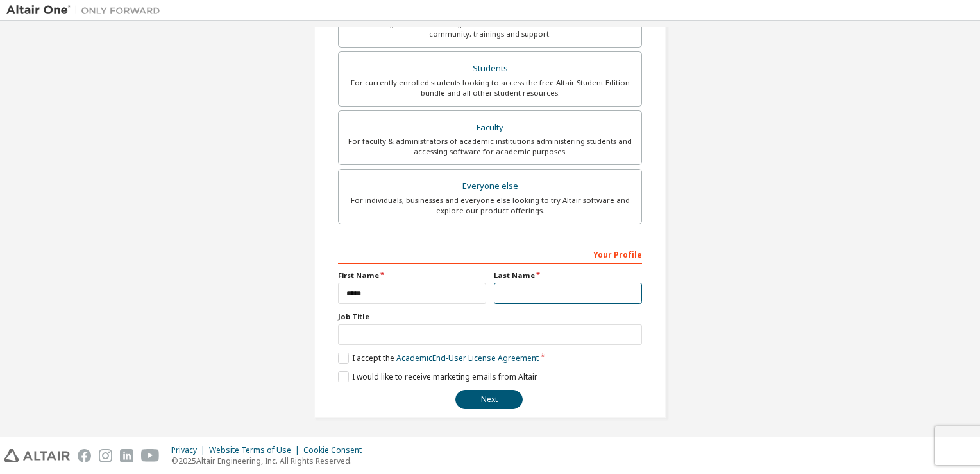 The image size is (980, 474). I want to click on img: facebook.svg, so click(84, 455).